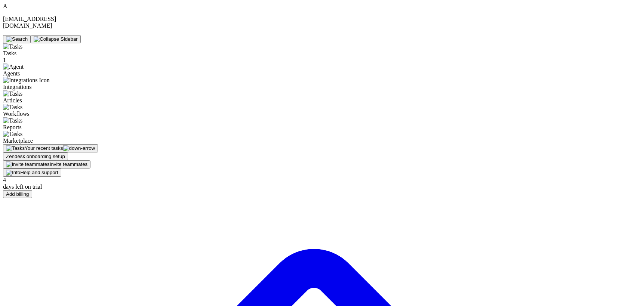  What do you see at coordinates (18, 194) in the screenshot?
I see `button: Add billing` at bounding box center [18, 194].